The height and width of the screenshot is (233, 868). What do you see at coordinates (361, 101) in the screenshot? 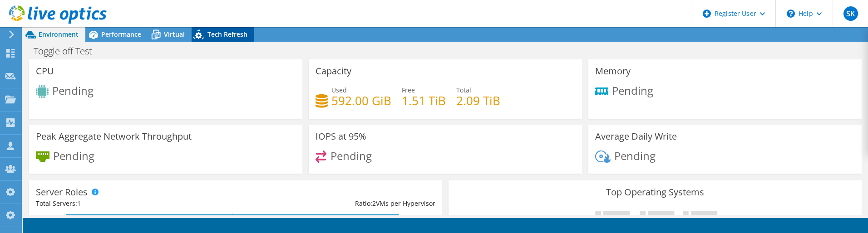
I see `h4: 592.00 GiB` at bounding box center [361, 101].